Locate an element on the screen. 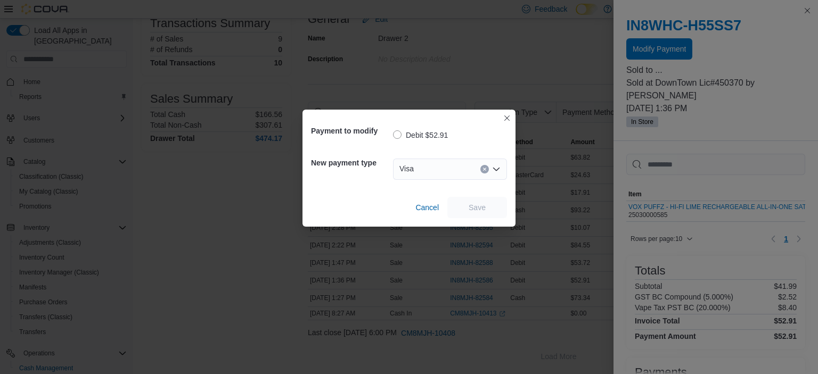  span: Visa is located at coordinates (406, 169).